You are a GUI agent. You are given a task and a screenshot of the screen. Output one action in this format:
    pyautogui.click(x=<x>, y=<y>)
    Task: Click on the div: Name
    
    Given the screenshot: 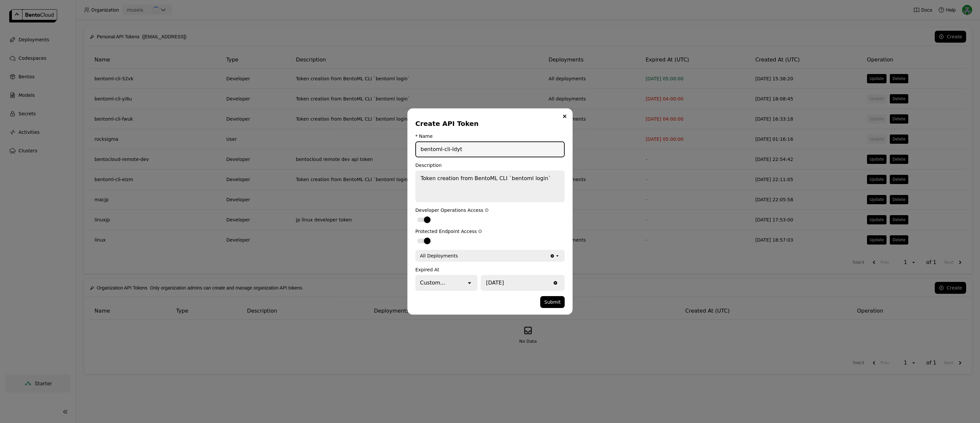 What is the action you would take?
    pyautogui.click(x=426, y=136)
    